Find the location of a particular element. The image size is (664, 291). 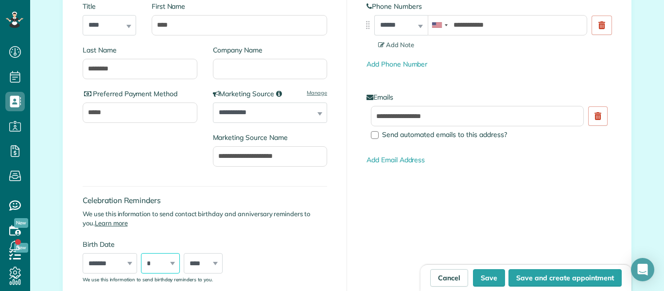

span: Add Note is located at coordinates (396, 45).